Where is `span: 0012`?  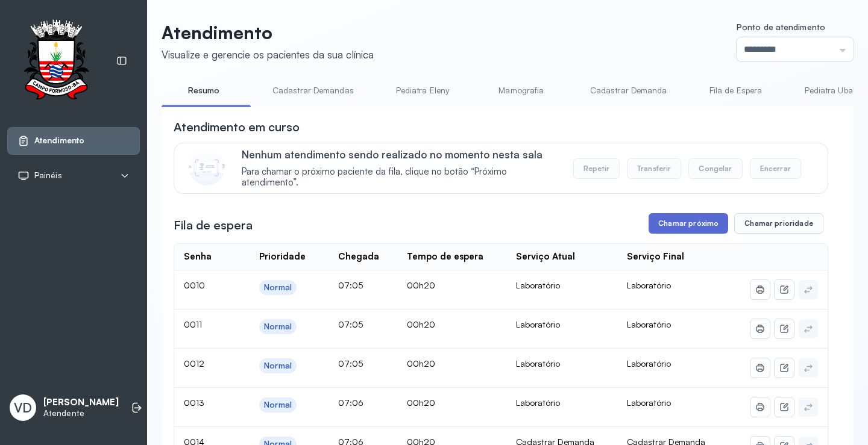 span: 0012 is located at coordinates (194, 363).